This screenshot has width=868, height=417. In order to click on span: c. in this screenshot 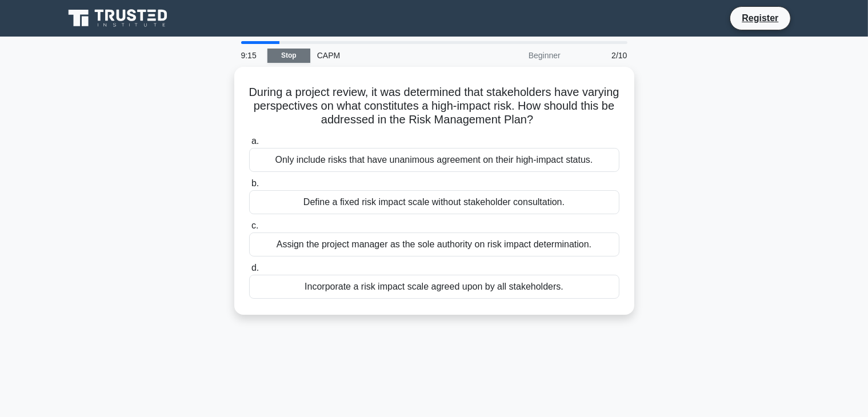, I will do `click(255, 225)`.